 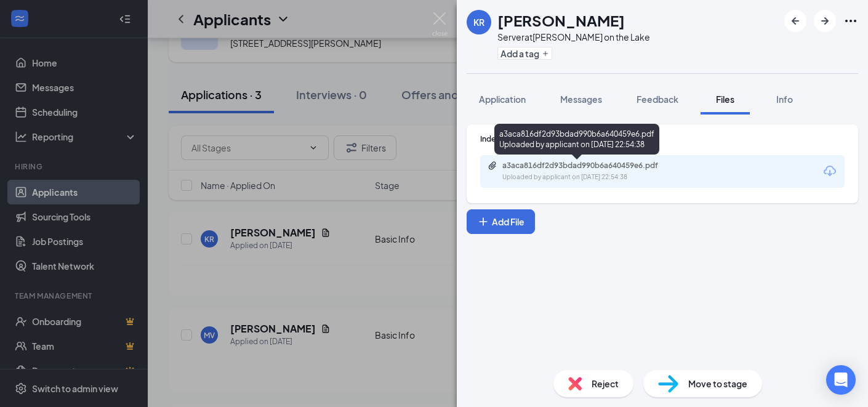 I want to click on button: ArrowLeftNew, so click(x=795, y=21).